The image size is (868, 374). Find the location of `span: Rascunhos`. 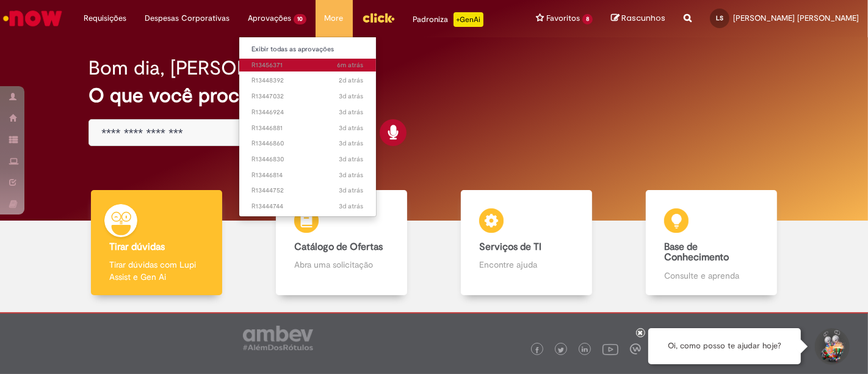

span: Rascunhos is located at coordinates (644, 18).